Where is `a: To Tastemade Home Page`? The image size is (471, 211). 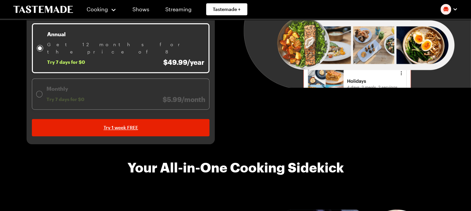 a: To Tastemade Home Page is located at coordinates (43, 9).